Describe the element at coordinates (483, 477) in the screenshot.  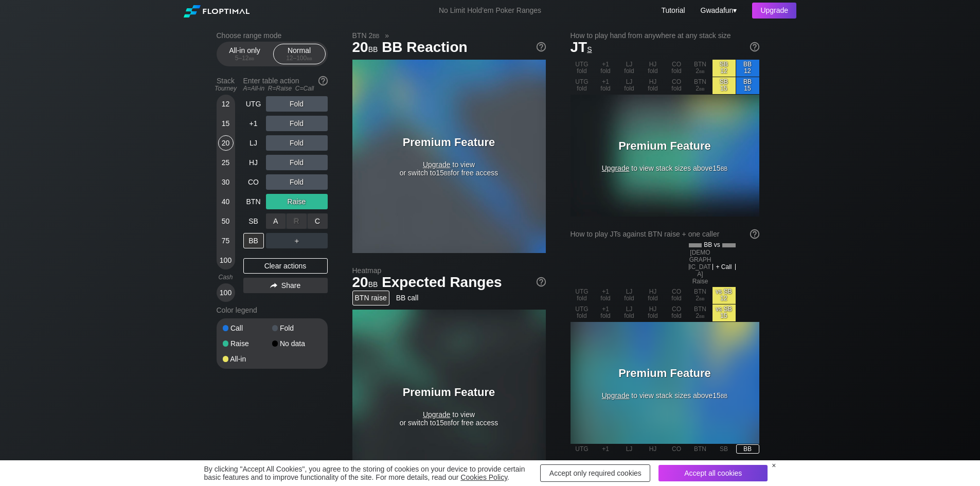
I see `a: Cookies Policy` at that location.